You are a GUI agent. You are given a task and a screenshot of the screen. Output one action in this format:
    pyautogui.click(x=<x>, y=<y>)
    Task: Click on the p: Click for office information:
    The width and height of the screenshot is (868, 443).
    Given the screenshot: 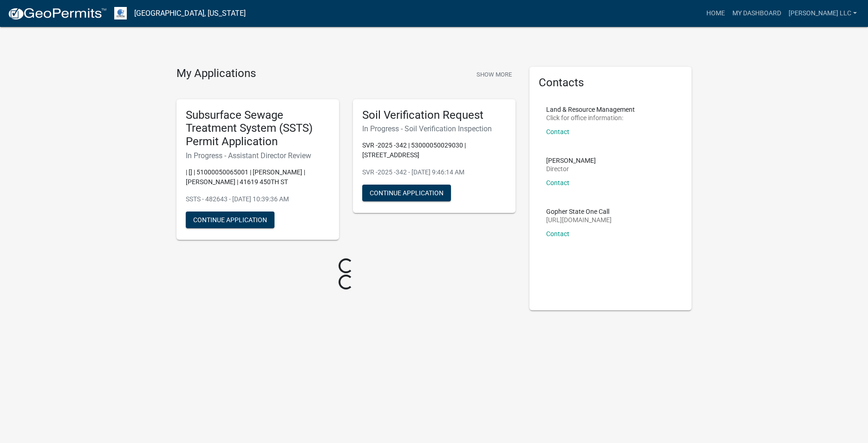 What is the action you would take?
    pyautogui.click(x=591, y=118)
    